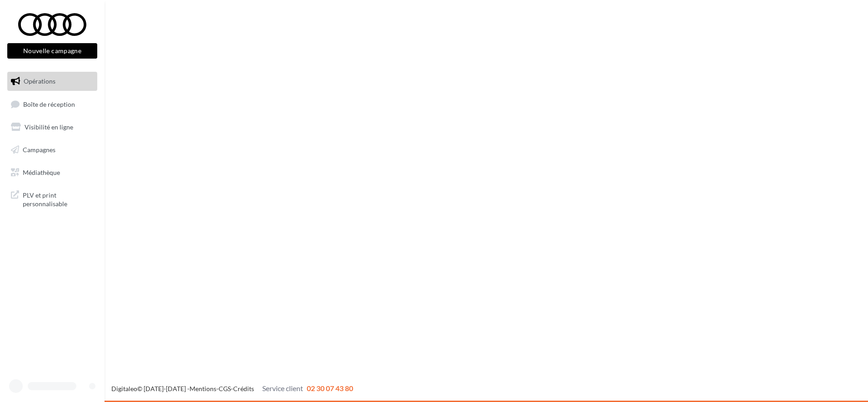 This screenshot has width=868, height=402. I want to click on a: PLV et print personnalisable, so click(53, 198).